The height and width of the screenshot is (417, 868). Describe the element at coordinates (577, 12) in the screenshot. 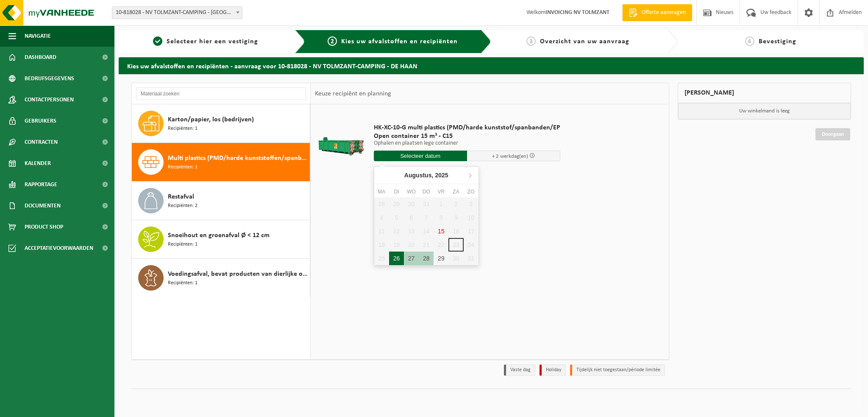

I see `strong: INVOICING NV TOLMZANT` at that location.